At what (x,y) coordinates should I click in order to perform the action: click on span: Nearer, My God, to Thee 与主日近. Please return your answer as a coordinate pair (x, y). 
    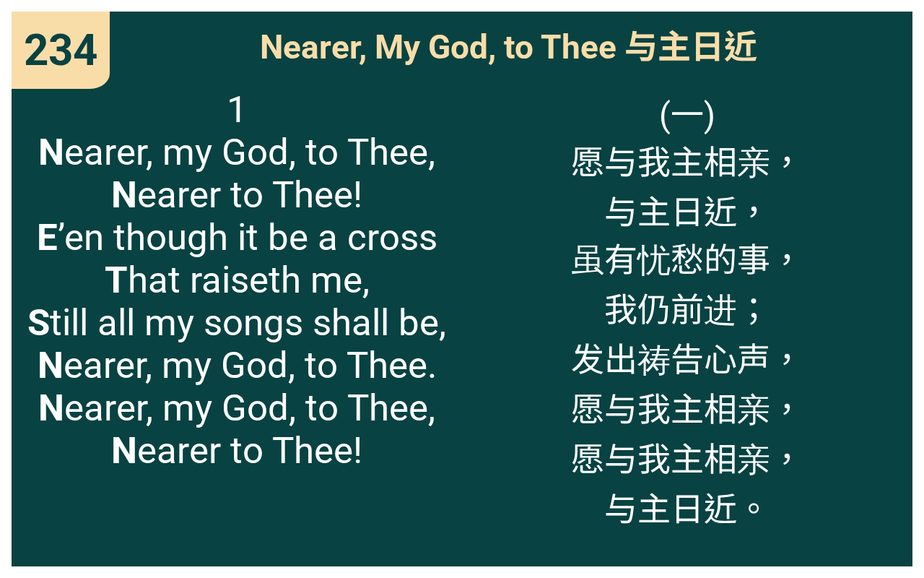
    Looking at the image, I should click on (508, 44).